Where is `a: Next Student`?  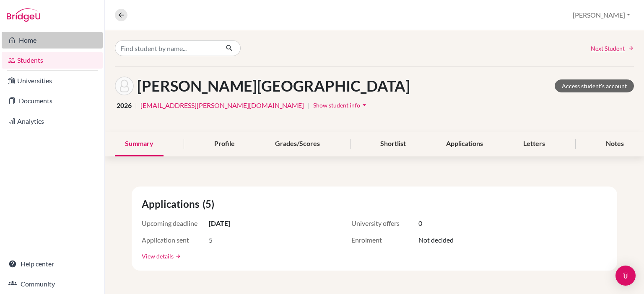
a: Next Student is located at coordinates (612, 48).